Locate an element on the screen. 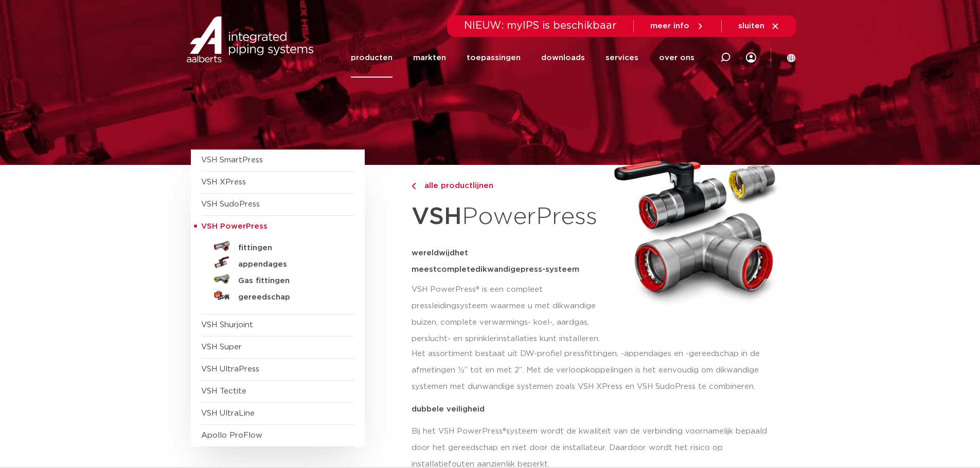  a: VSH SmartPress is located at coordinates (232, 160).